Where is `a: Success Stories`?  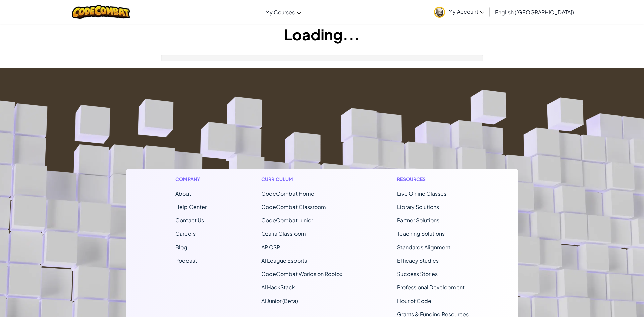 a: Success Stories is located at coordinates (417, 274).